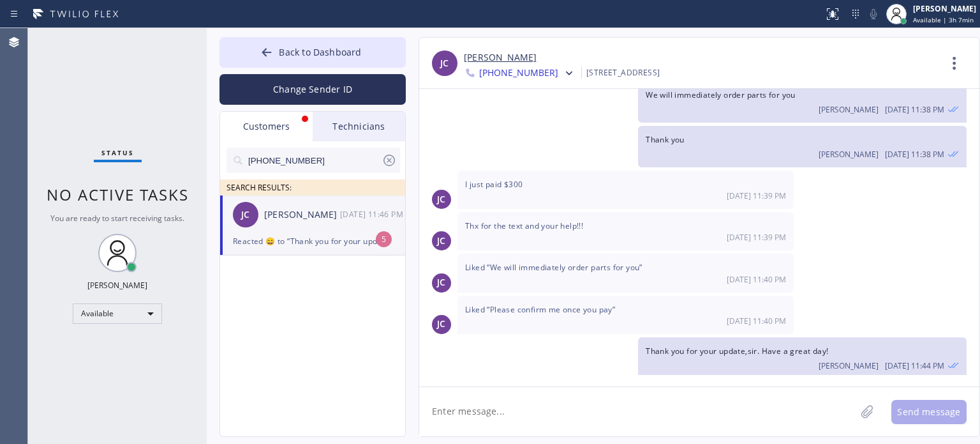  Describe the element at coordinates (720, 94) in the screenshot. I see `span: We will immediately order parts for you` at that location.